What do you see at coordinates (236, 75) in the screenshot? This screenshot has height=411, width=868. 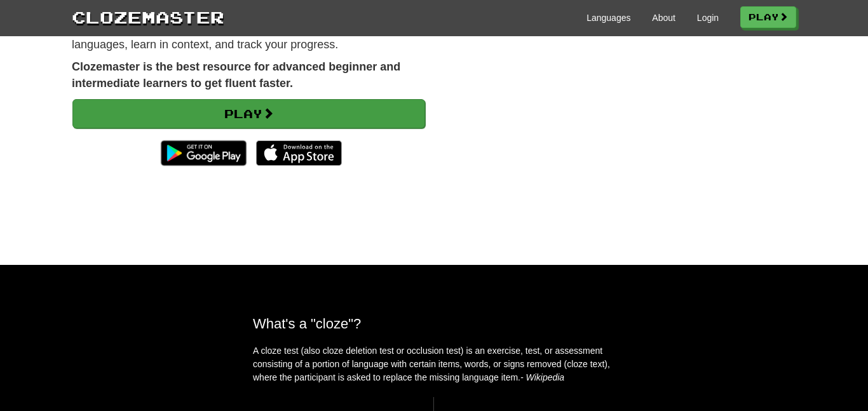 I see `strong: Clozemaster is the best resource for advanced beginner and intermediate learners to get fluent fa...` at bounding box center [236, 75].